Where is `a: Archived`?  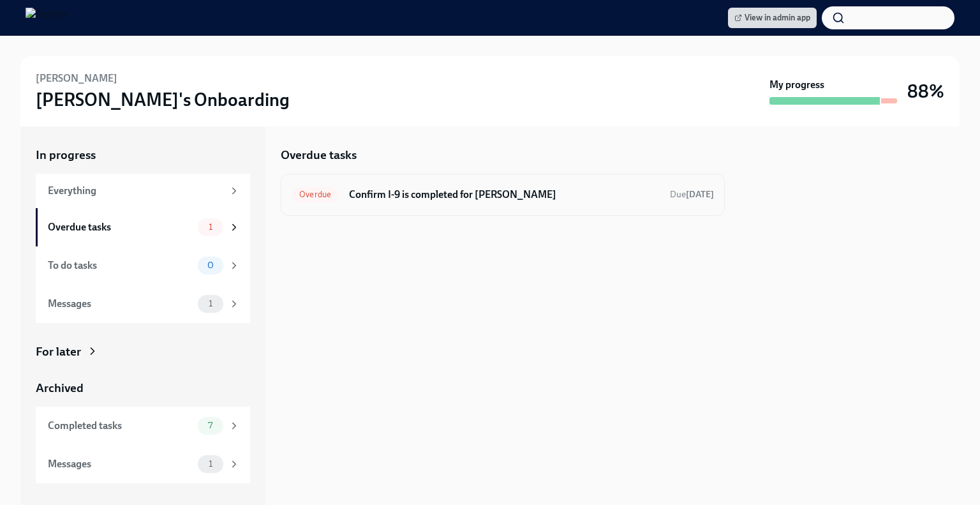 a: Archived is located at coordinates (143, 388).